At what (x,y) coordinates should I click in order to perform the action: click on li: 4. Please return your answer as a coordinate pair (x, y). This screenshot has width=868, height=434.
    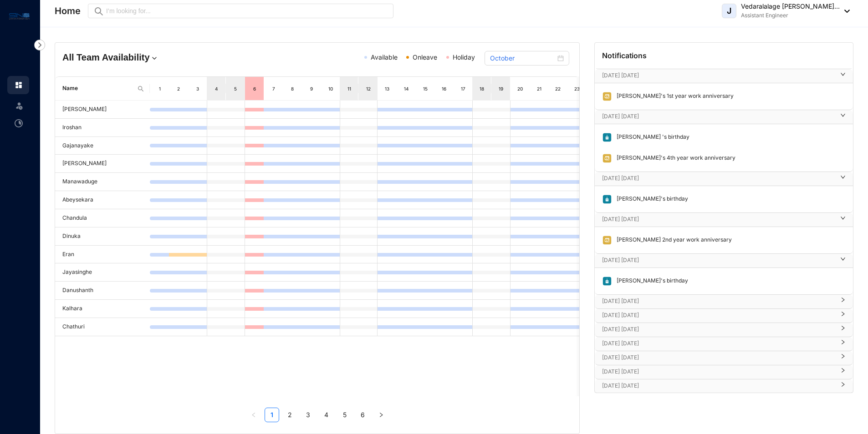
    Looking at the image, I should click on (326, 414).